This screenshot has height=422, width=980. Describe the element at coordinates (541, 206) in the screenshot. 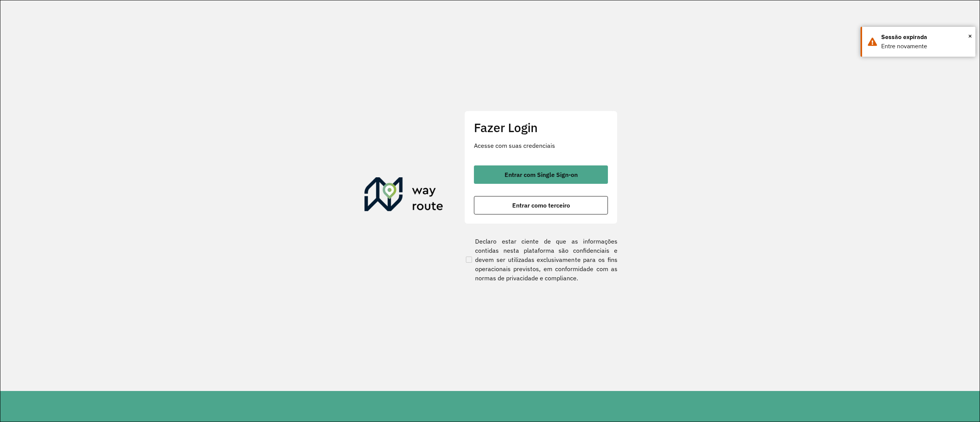

I see `span: Entrar como terceiro` at that location.